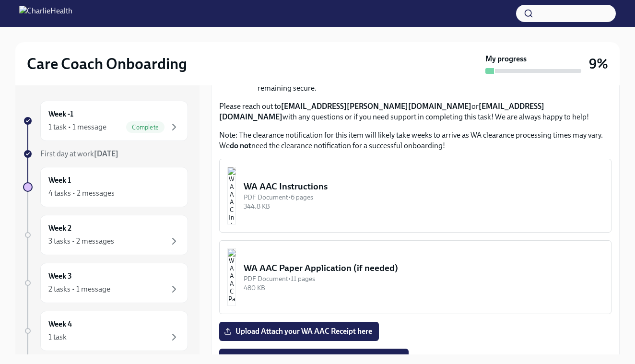 This screenshot has width=635, height=364. What do you see at coordinates (106, 121) in the screenshot?
I see `a: Week -11 task • 1 messageComplete` at bounding box center [106, 121].